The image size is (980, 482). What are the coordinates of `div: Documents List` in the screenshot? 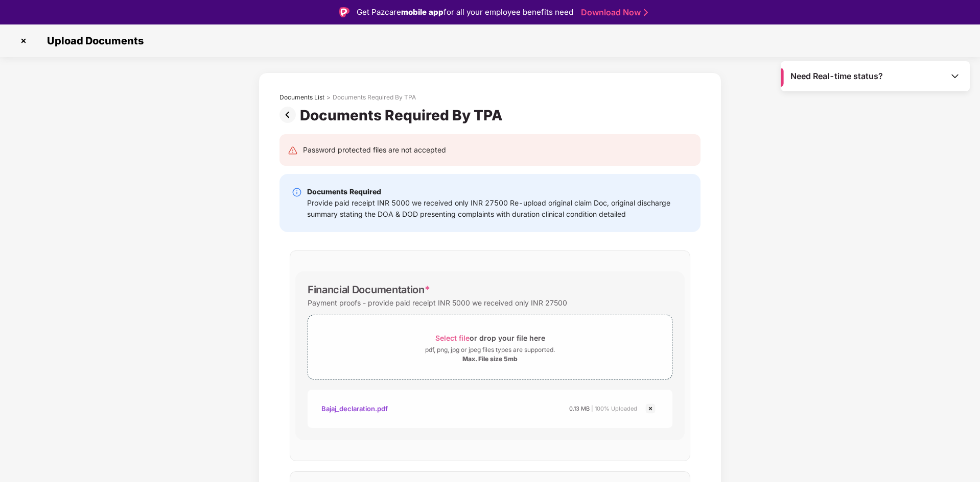 It's located at (302, 98).